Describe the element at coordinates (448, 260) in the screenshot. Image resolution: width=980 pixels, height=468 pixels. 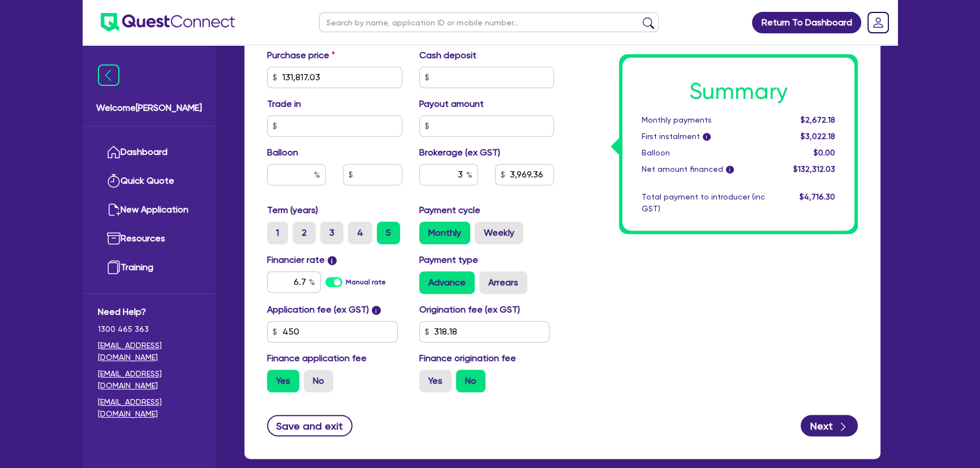
I see `label: Payment type` at that location.